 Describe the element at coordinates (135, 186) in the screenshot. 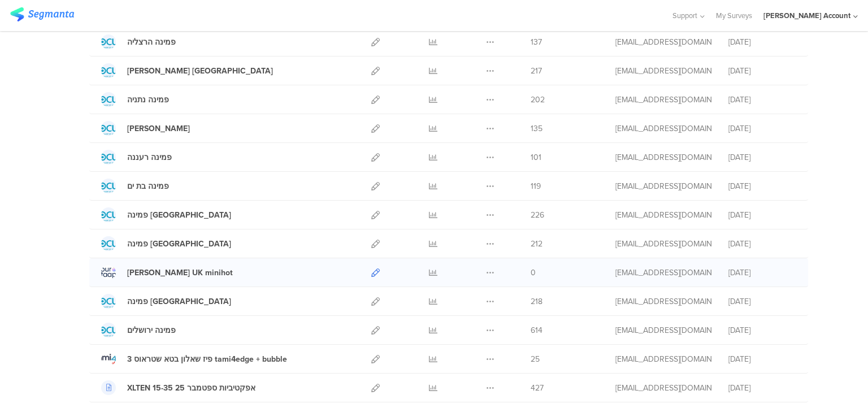

I see `a: פמינה בת ים` at that location.